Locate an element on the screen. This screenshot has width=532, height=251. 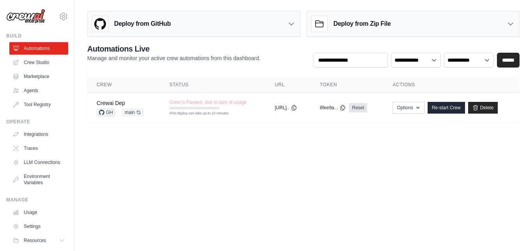
span: Resources is located at coordinates (35, 240).